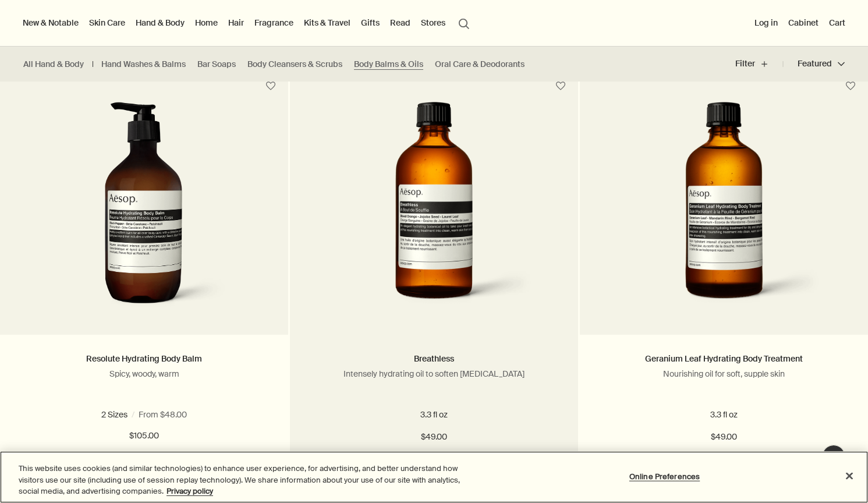 The width and height of the screenshot is (868, 503). I want to click on img: Geranium Leaf Hydrating Body Treatment in amber glass bottle, so click(724, 209).